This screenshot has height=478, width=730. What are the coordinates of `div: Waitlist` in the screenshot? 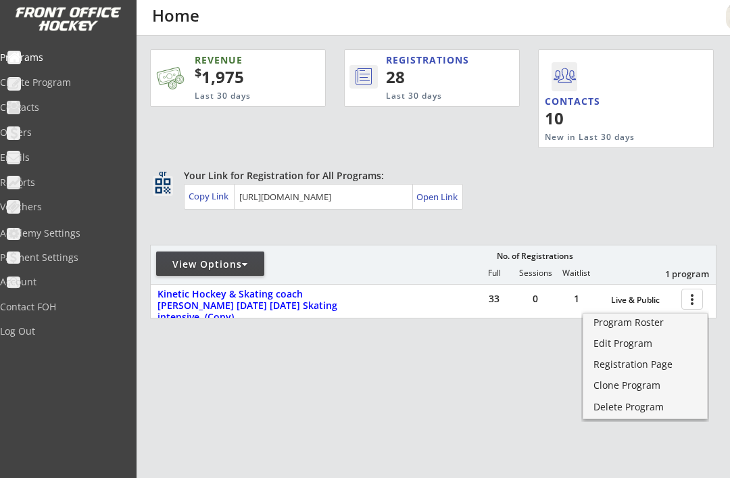 It's located at (576, 273).